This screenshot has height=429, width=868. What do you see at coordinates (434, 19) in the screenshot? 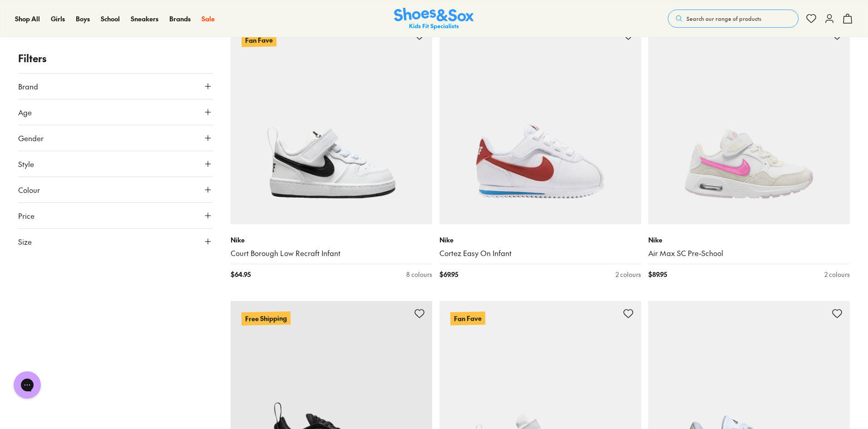
I see `a: Shoes & Sox` at bounding box center [434, 19].